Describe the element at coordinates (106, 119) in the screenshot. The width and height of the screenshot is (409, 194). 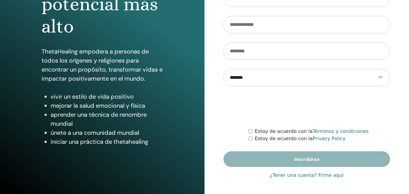
I see `li: aprender una técnica de renombre mundial` at that location.